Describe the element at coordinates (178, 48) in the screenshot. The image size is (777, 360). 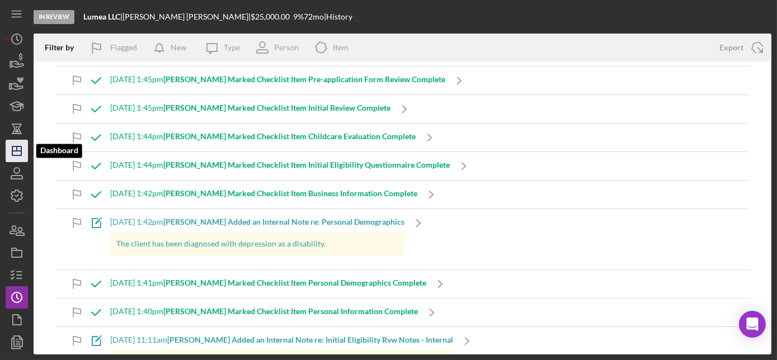
I see `div: New` at that location.